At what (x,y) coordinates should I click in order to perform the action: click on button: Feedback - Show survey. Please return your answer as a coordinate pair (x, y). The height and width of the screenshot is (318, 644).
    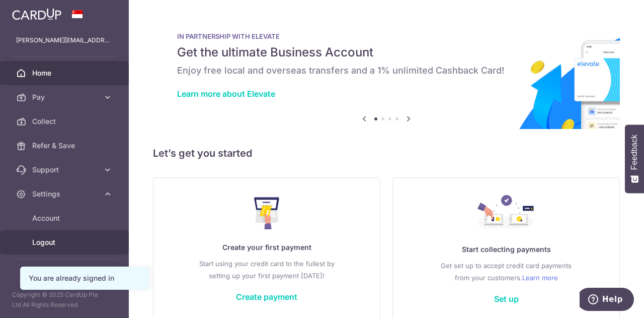
    Looking at the image, I should click on (634, 159).